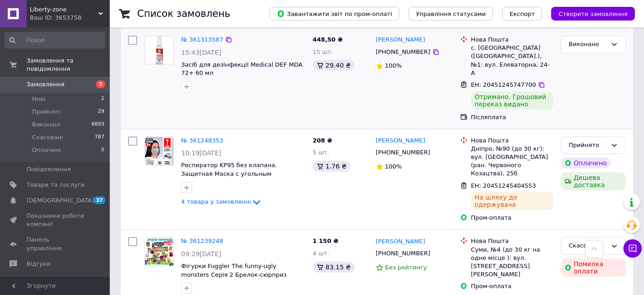 This screenshot has height=295, width=644. I want to click on div: Скасовано, so click(588, 246).